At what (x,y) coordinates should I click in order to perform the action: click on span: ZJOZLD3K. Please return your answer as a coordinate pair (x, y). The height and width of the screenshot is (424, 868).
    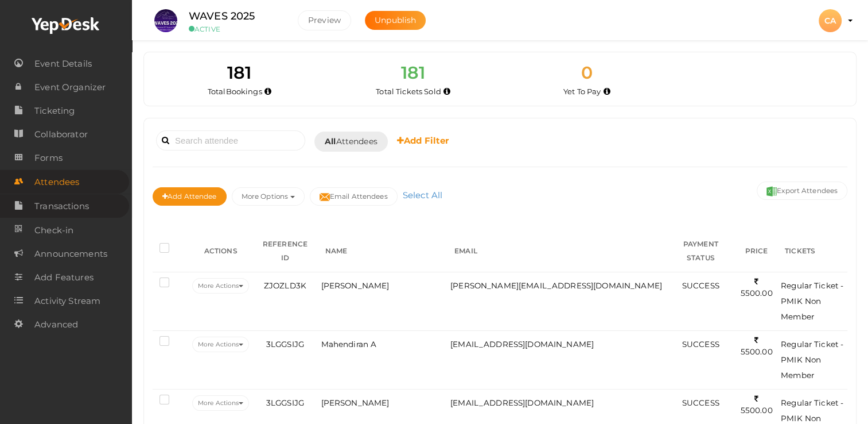
    Looking at the image, I should click on (285, 286).